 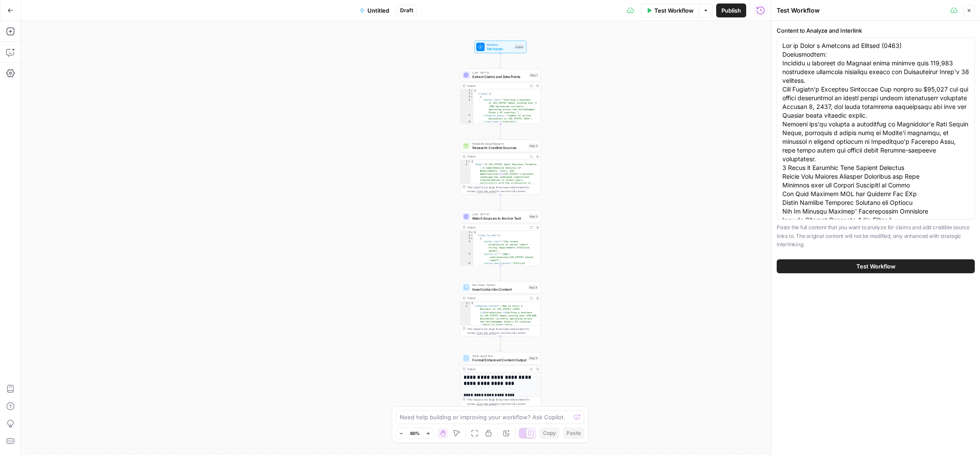 I want to click on div: Step 4, so click(x=533, y=287).